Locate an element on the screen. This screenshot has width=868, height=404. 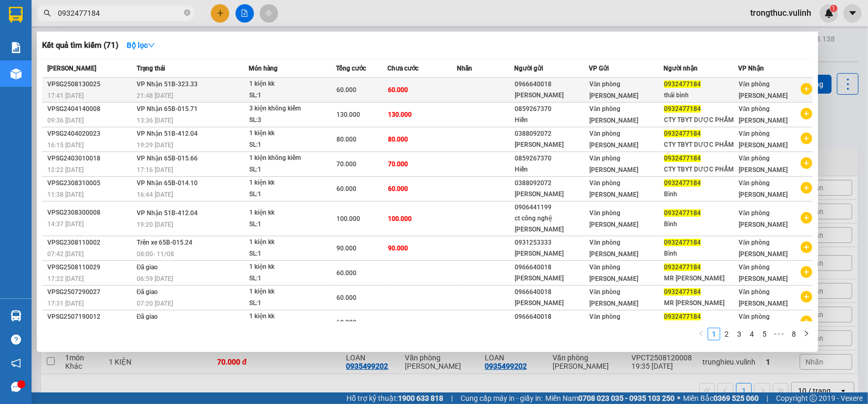
a: 3 is located at coordinates (739, 334).